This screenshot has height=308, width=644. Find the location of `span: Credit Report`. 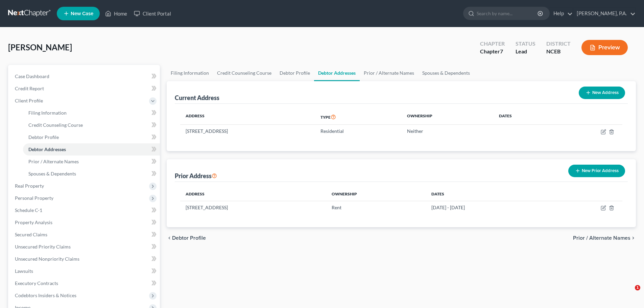

span: Credit Report is located at coordinates (30, 89).